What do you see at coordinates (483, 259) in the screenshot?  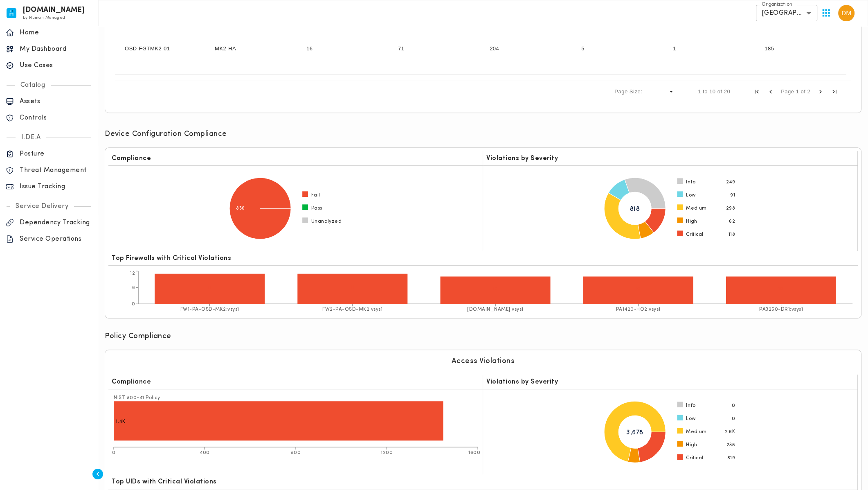 I see `h6: Top Firewalls with Critical Violations` at bounding box center [483, 259].